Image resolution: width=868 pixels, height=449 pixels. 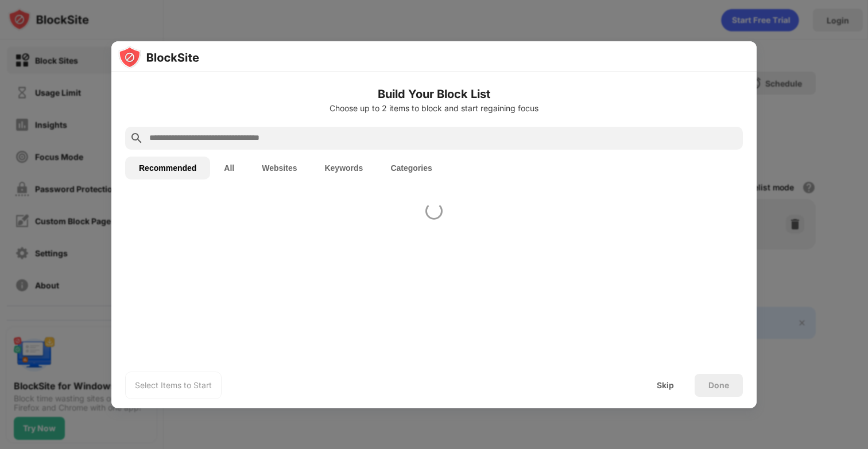 I want to click on button: Websites, so click(x=279, y=168).